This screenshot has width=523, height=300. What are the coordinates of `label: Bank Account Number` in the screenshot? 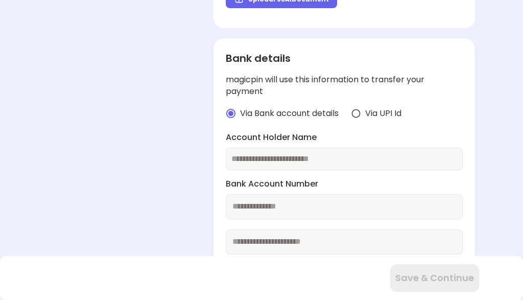 It's located at (344, 184).